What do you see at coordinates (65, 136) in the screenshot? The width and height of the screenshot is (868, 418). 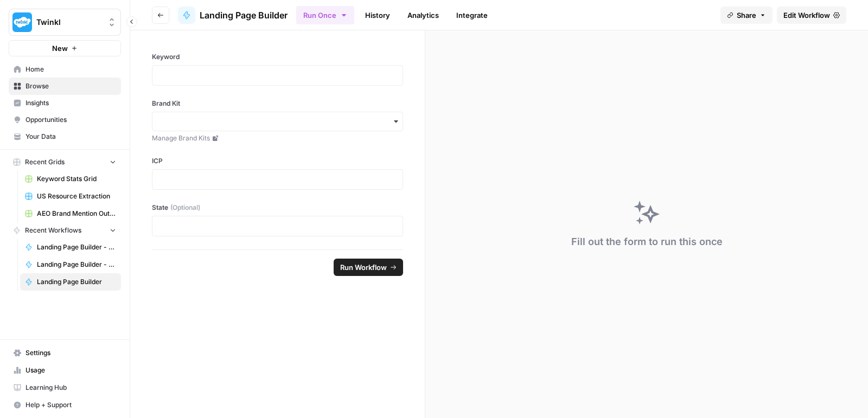 I see `a: Your Data` at bounding box center [65, 136].